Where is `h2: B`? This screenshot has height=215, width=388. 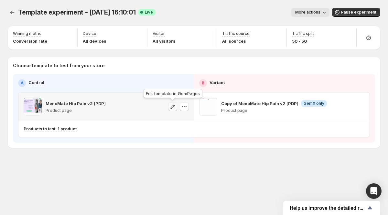 h2: B is located at coordinates (203, 83).